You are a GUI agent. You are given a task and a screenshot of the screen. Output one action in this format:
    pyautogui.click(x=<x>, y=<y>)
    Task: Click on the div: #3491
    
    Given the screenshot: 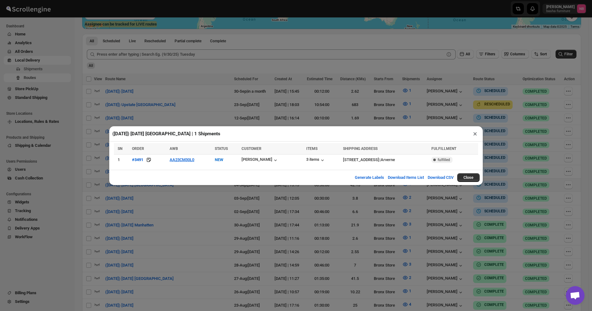 What is the action you would take?
    pyautogui.click(x=138, y=160)
    